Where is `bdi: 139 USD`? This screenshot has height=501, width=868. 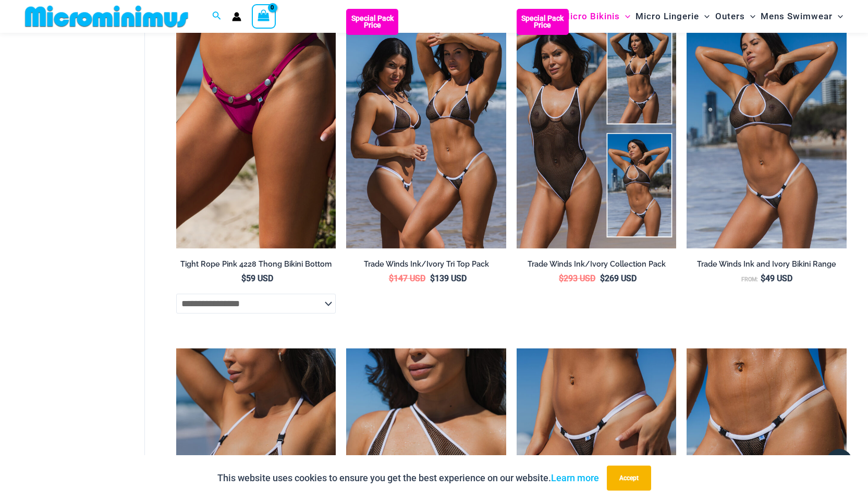 bdi: 139 USD is located at coordinates (448, 278).